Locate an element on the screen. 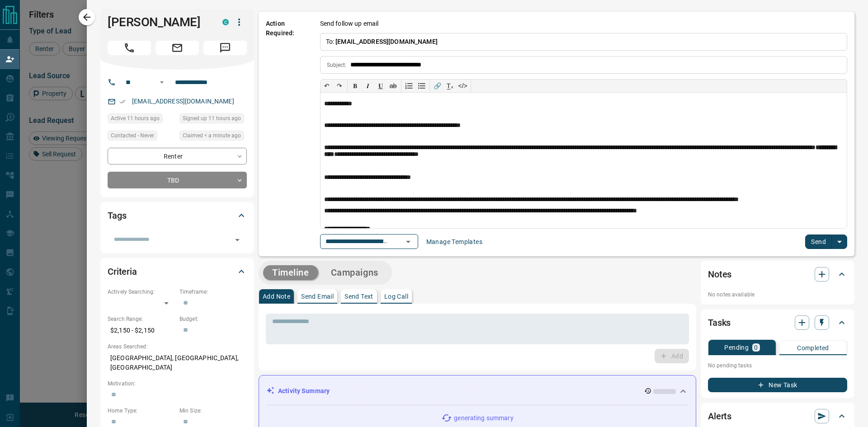  p: Actively Searching: is located at coordinates (141, 292).